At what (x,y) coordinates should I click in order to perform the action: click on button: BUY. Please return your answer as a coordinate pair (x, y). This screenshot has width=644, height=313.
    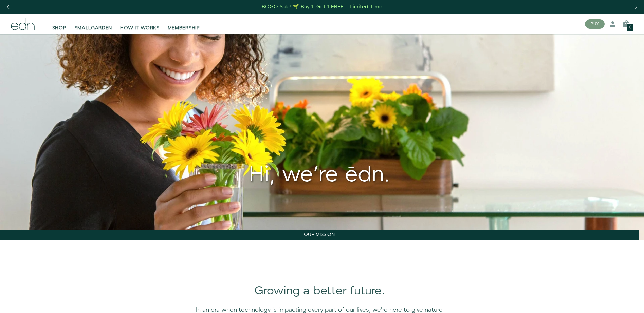
    Looking at the image, I should click on (595, 24).